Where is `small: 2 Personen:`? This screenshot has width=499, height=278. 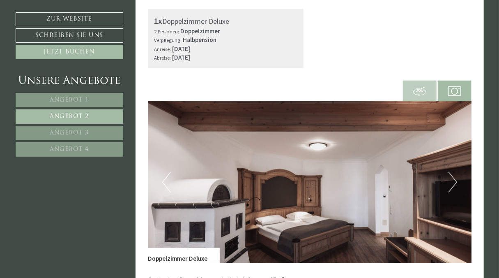
small: 2 Personen: is located at coordinates (166, 31).